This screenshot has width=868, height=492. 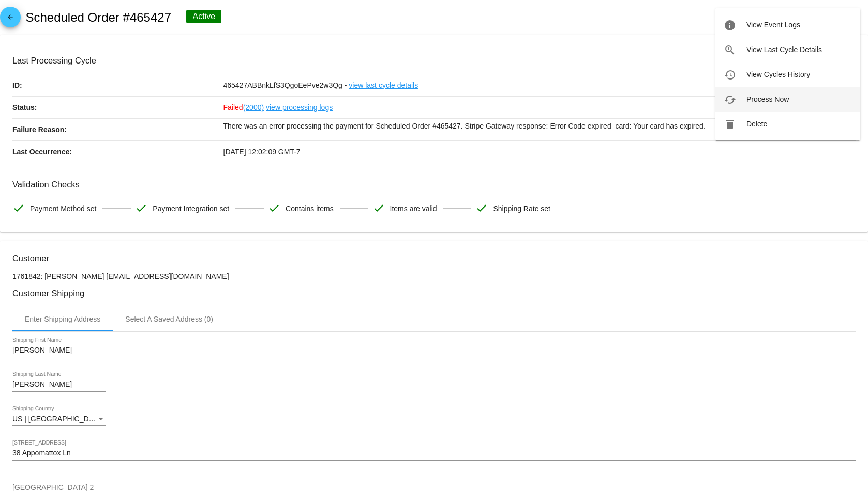 What do you see at coordinates (773, 25) in the screenshot?
I see `span: View Event Logs` at bounding box center [773, 25].